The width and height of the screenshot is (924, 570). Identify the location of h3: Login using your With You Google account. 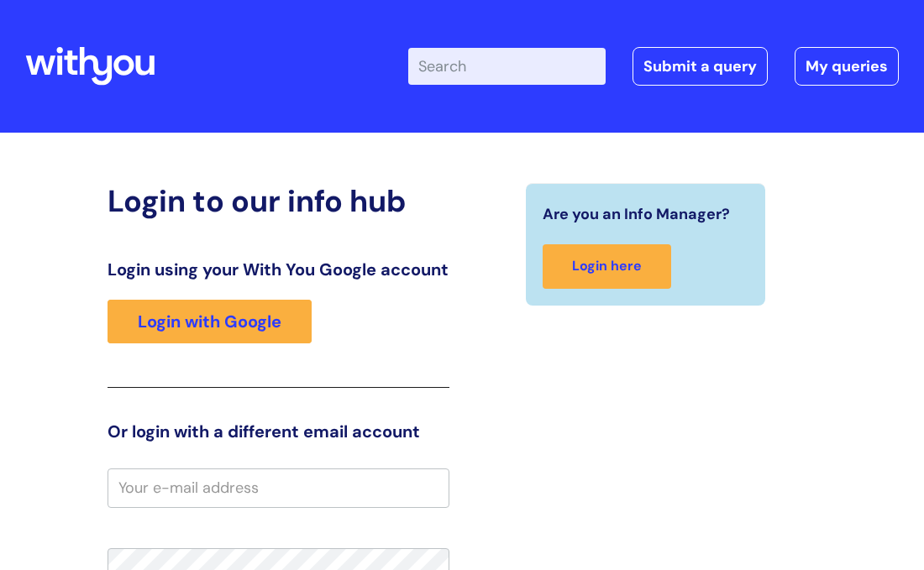
(278, 270).